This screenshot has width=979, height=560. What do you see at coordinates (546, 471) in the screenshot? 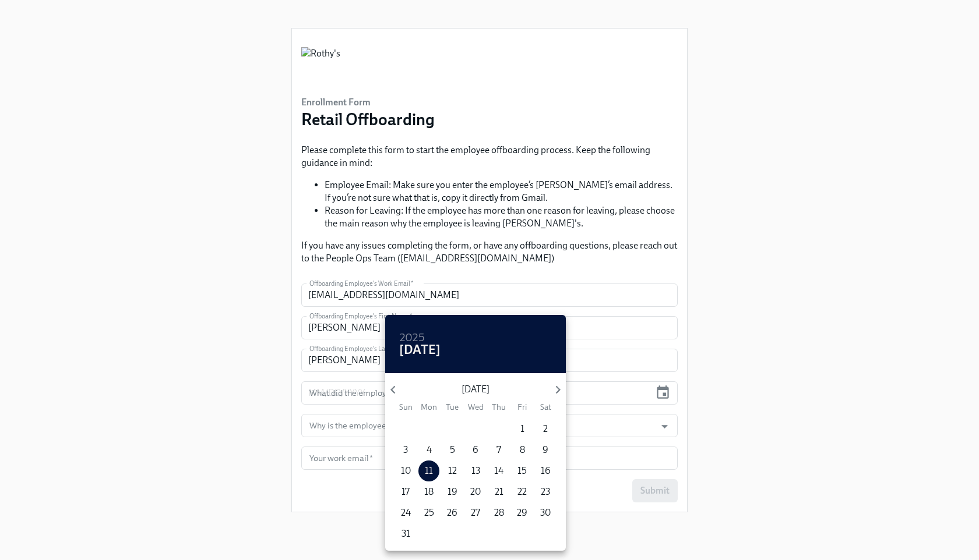
I see `button: 16` at bounding box center [546, 471].